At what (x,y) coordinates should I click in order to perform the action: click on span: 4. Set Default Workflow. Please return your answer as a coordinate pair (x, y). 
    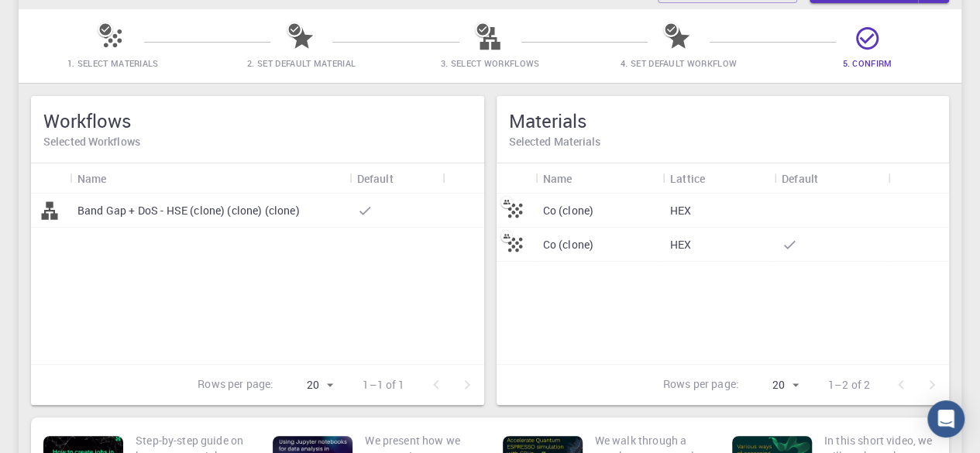
    Looking at the image, I should click on (678, 63).